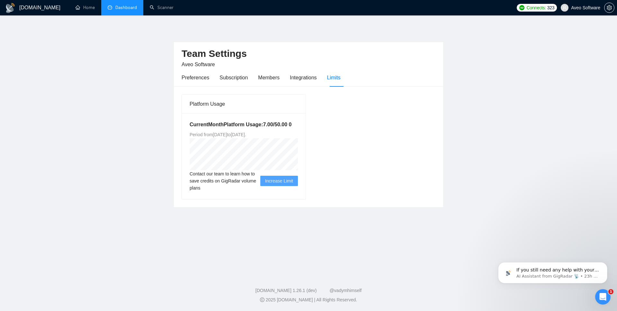 The height and width of the screenshot is (311, 617). What do you see at coordinates (243, 125) in the screenshot?
I see `h5: Current Month Platform Usage: 7.00 / 50.00 0` at bounding box center [243, 125].